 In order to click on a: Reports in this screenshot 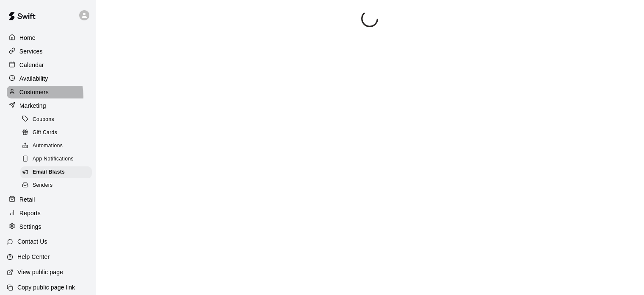, I will do `click(48, 213)`.